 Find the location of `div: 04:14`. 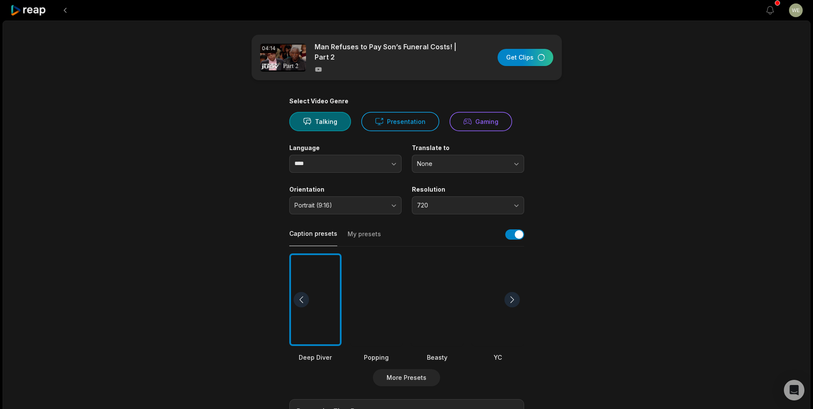

div: 04:14 is located at coordinates (269, 48).